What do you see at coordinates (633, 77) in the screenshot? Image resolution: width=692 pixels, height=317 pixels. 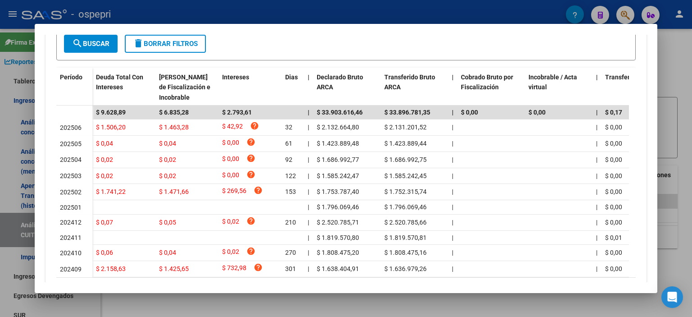 I see `span: Transferido De Más` at bounding box center [633, 77].